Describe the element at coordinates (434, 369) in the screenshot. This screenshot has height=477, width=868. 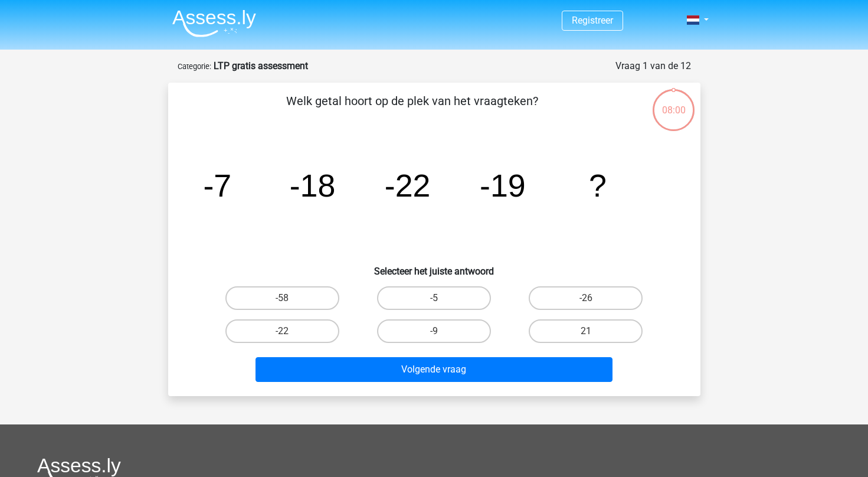
I see `button: Volgende vraag` at that location.